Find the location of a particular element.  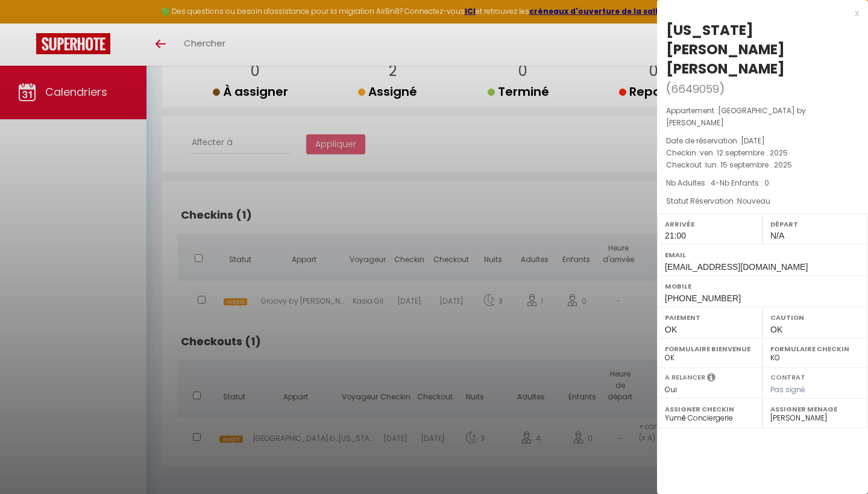

p: Date de réservation : is located at coordinates (762, 141).